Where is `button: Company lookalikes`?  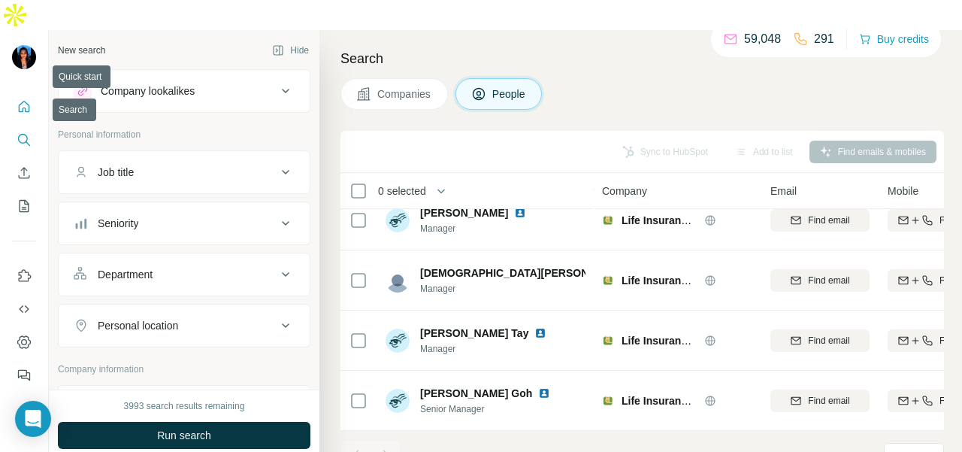 button: Company lookalikes is located at coordinates (184, 91).